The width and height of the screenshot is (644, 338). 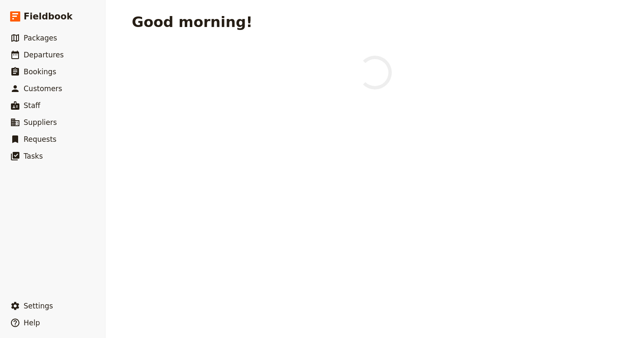 What do you see at coordinates (44, 55) in the screenshot?
I see `span: Departures` at bounding box center [44, 55].